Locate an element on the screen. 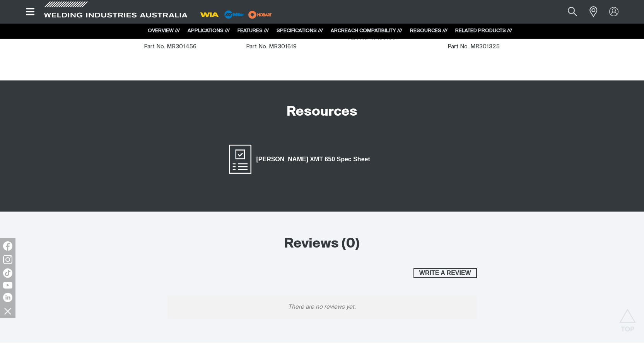 This screenshot has height=357, width=644. a: ARCREACH COMPATIBILITY /// is located at coordinates (367, 30).